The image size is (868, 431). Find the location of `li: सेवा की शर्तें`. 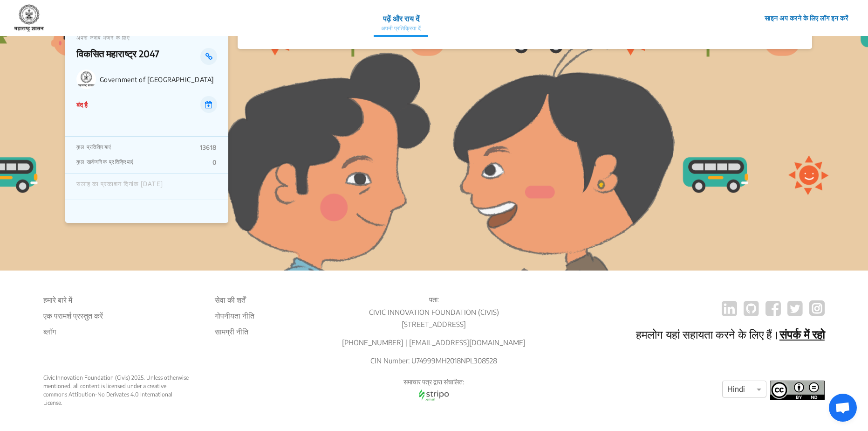

li: सेवा की शर्तें is located at coordinates (234, 300).